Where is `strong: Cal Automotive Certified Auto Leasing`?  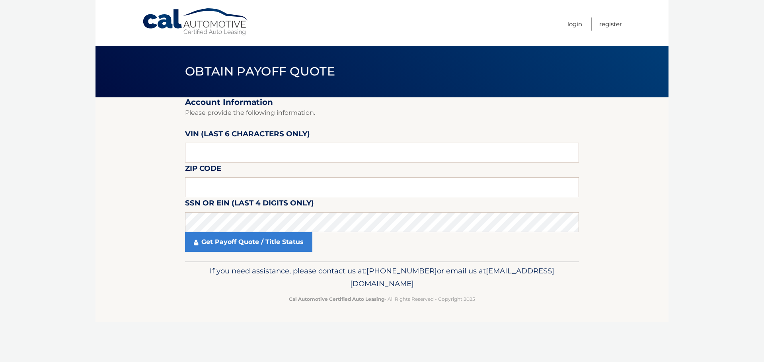
strong: Cal Automotive Certified Auto Leasing is located at coordinates (336, 299).